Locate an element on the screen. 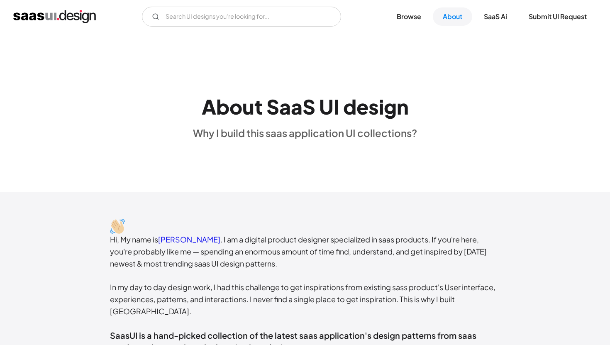 This screenshot has width=610, height=345. a: SaaS Ai is located at coordinates (496, 17).